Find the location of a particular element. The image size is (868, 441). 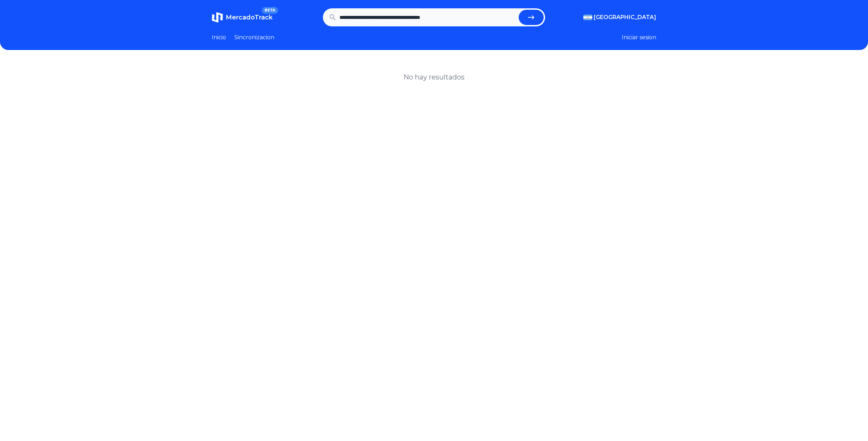

a: Sincronizacion is located at coordinates (254, 38).